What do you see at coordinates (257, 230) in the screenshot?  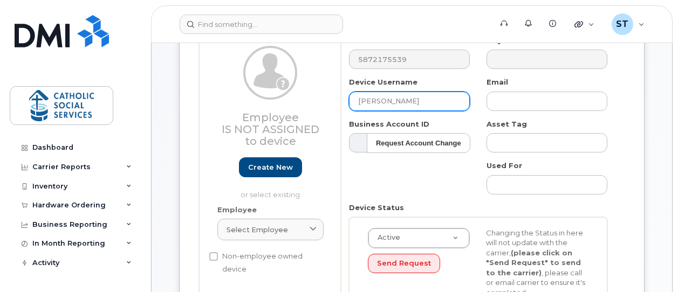 I see `span: Select employee` at bounding box center [257, 230].